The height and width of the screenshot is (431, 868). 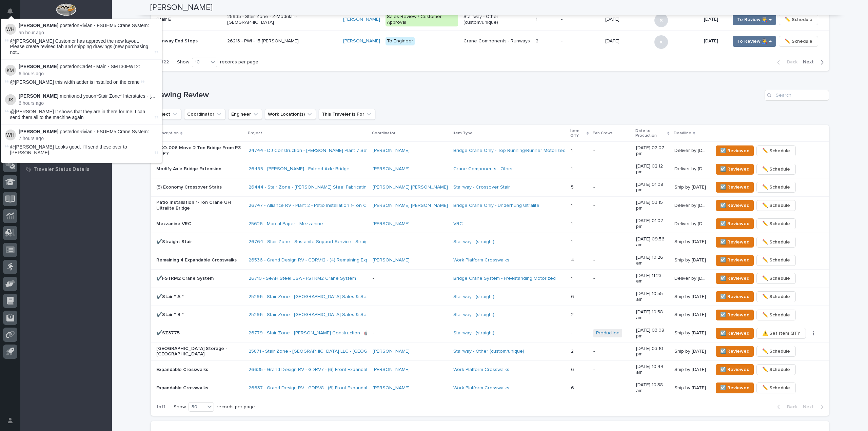 I want to click on a: Production, so click(x=608, y=333).